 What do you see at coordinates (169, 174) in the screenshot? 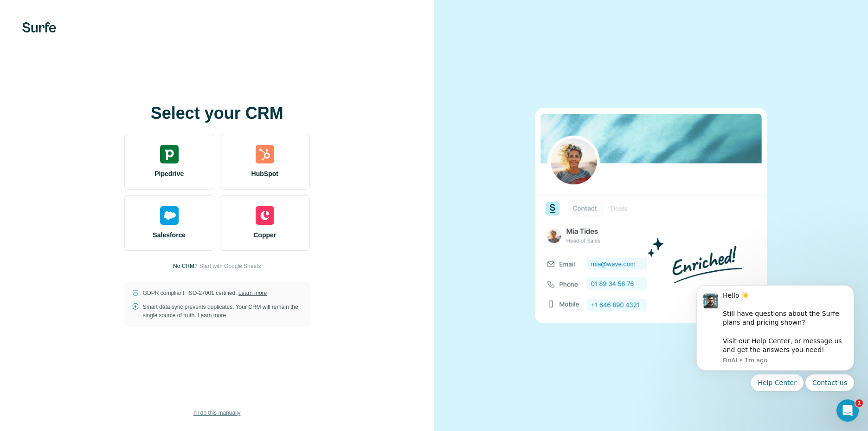
I see `span: Pipedrive` at bounding box center [169, 174].